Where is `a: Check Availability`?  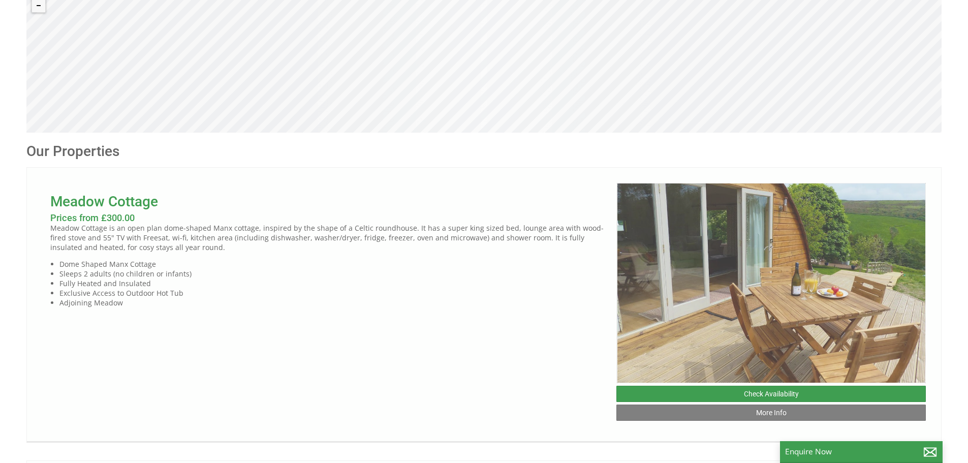
a: Check Availability is located at coordinates (771, 394).